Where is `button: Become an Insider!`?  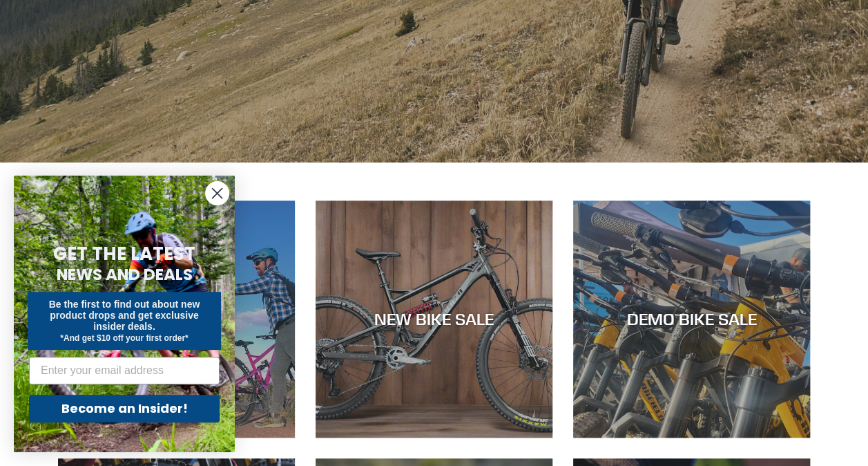 button: Become an Insider! is located at coordinates (125, 408).